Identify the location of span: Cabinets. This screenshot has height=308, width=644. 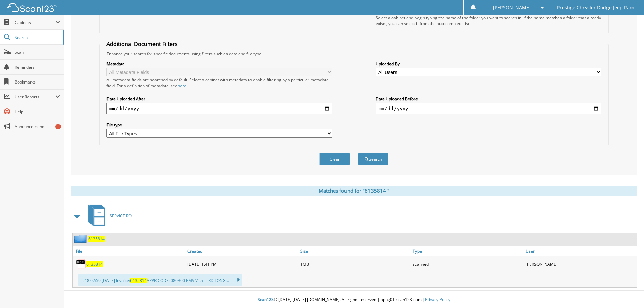
(35, 22).